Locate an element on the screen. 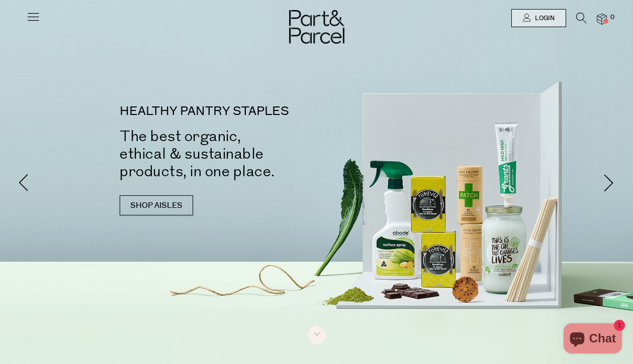 The image size is (633, 364). span: 0 is located at coordinates (612, 17).